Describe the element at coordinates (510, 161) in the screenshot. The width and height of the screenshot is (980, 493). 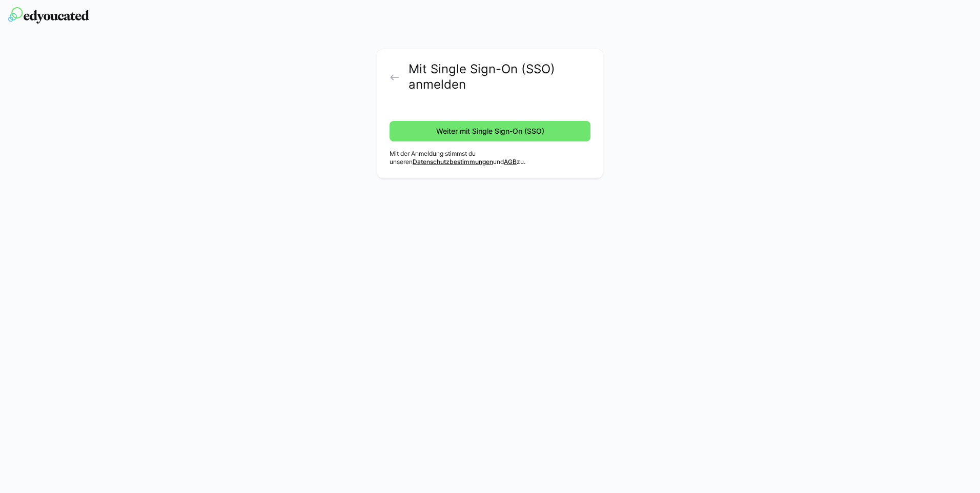
I see `a: AGB` at that location.